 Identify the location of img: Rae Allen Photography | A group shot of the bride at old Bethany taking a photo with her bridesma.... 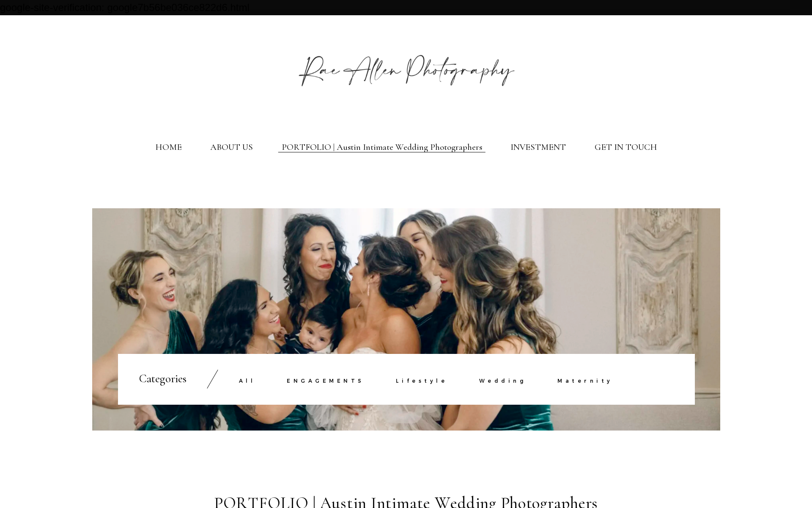
(406, 319).